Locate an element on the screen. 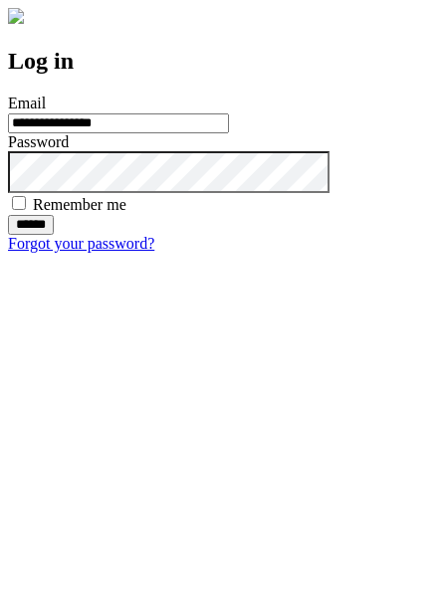  label: Password is located at coordinates (38, 141).